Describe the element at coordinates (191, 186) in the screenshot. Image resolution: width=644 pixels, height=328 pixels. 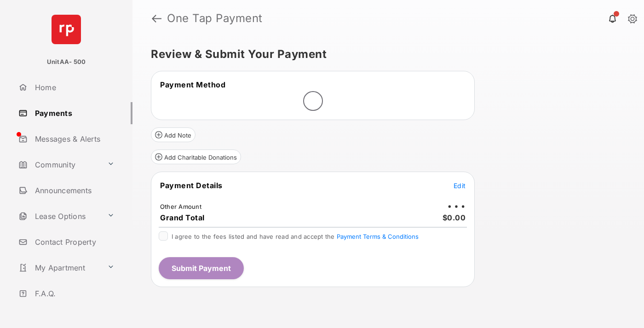
I see `span: Payment Details` at that location.